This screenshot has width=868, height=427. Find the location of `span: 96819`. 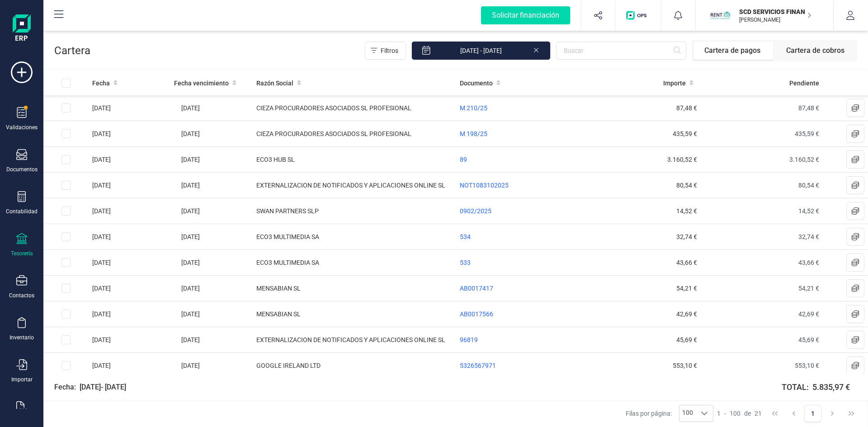

span: 96819 is located at coordinates (468, 340).